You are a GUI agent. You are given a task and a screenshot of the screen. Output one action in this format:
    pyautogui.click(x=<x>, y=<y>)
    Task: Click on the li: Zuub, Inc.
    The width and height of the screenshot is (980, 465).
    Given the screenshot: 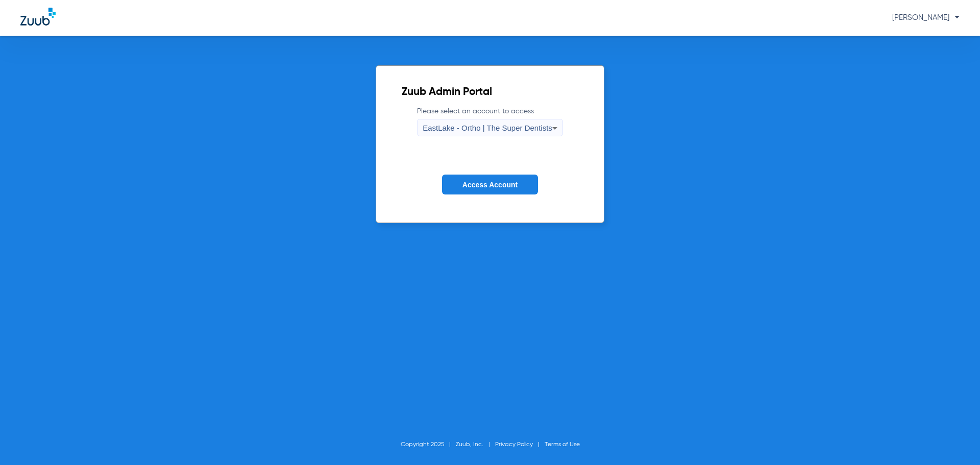 What is the action you would take?
    pyautogui.click(x=475, y=445)
    